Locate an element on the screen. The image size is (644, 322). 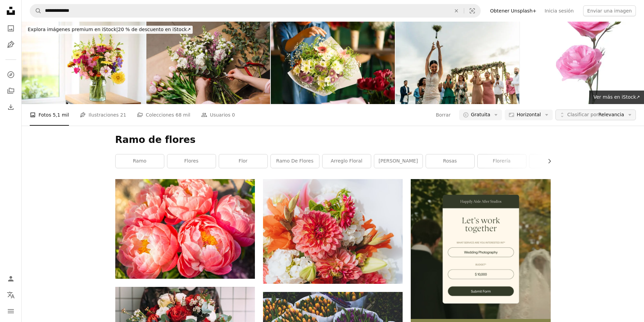
span: 21 is located at coordinates (123, 115).